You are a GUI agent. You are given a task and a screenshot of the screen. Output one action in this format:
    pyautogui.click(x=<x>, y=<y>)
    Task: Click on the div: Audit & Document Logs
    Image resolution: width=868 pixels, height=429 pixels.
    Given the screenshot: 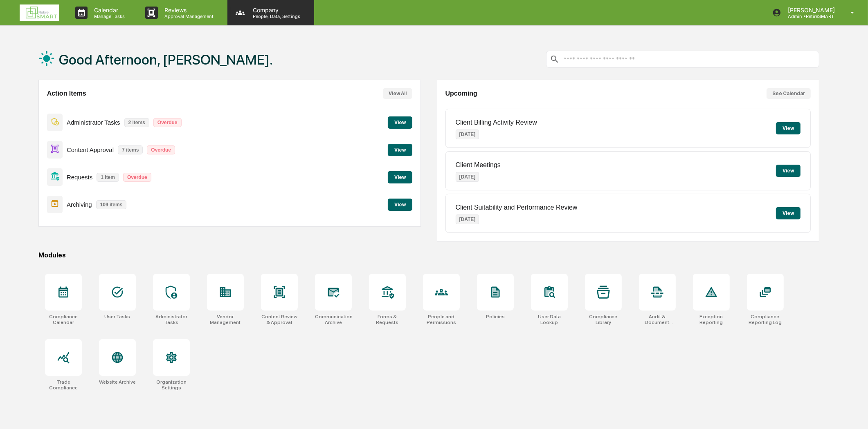 What is the action you would take?
    pyautogui.click(x=657, y=320)
    